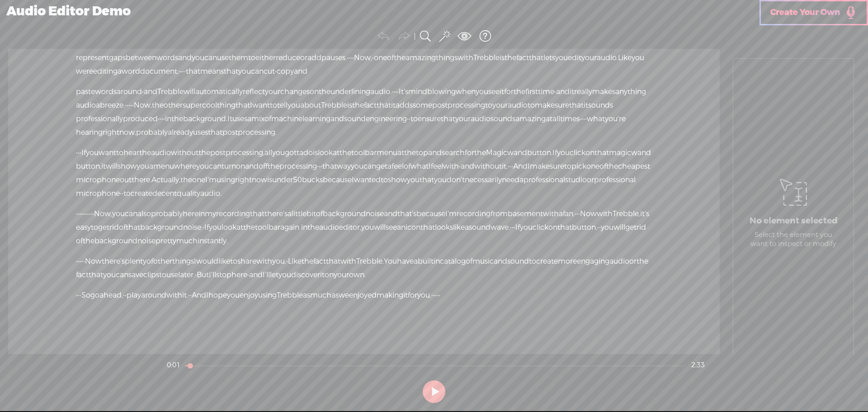 The image size is (868, 412). Describe the element at coordinates (159, 71) in the screenshot. I see `span: document,` at that location.